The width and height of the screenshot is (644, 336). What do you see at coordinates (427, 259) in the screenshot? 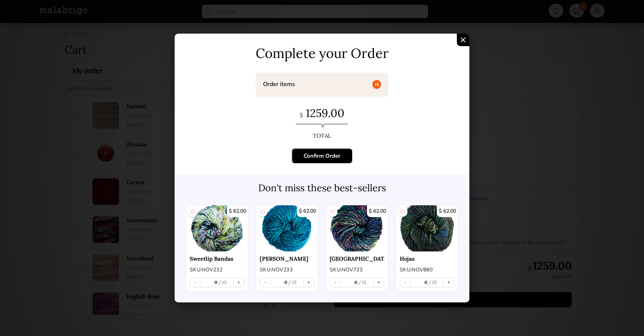
I see `a: Hojas` at bounding box center [427, 259].